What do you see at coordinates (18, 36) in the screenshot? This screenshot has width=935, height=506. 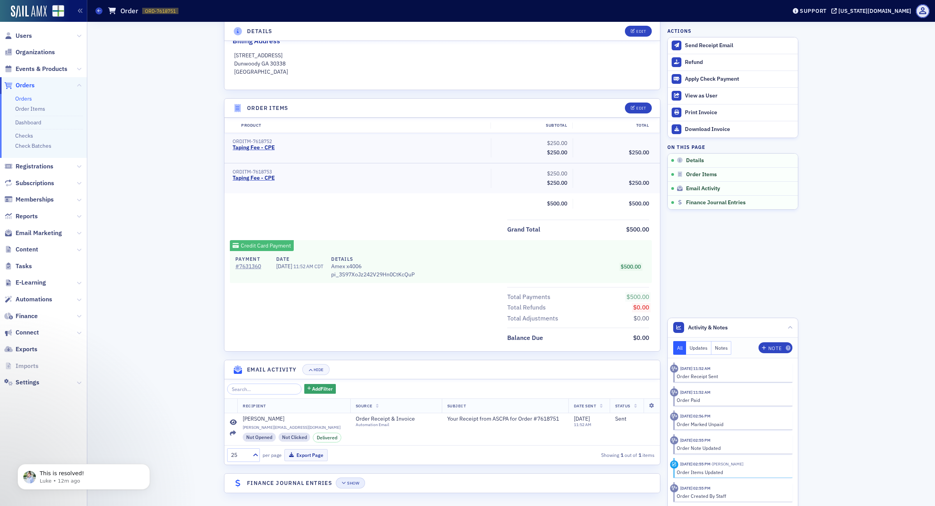 I see `a: Users` at bounding box center [18, 36].